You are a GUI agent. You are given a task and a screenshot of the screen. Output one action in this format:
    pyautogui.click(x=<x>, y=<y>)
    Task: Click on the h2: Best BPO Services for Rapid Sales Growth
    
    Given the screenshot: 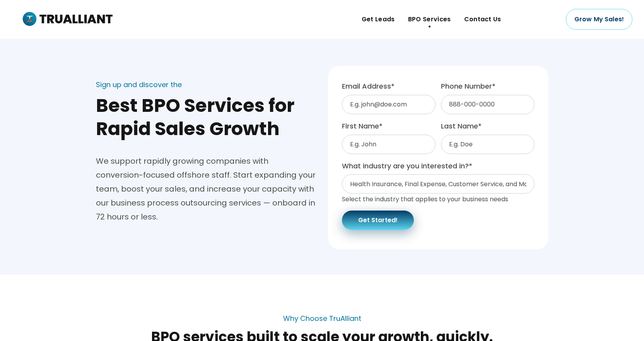 What is the action you would take?
    pyautogui.click(x=206, y=117)
    